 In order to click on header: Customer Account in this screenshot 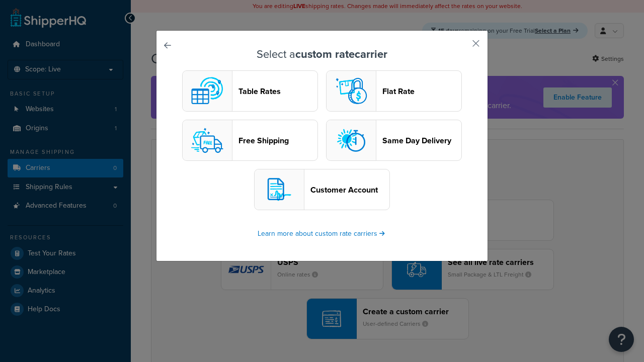, I will do `click(350, 189)`.